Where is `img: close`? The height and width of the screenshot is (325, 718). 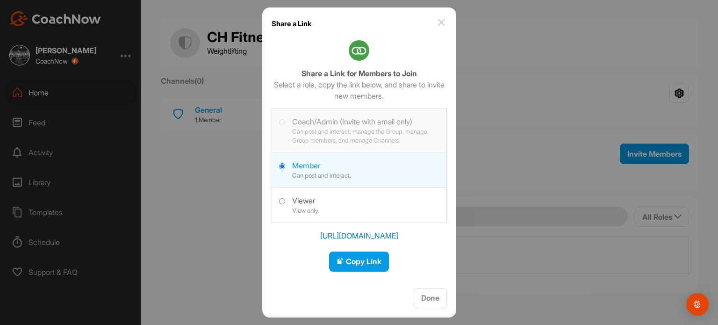
img: close is located at coordinates (441, 22).